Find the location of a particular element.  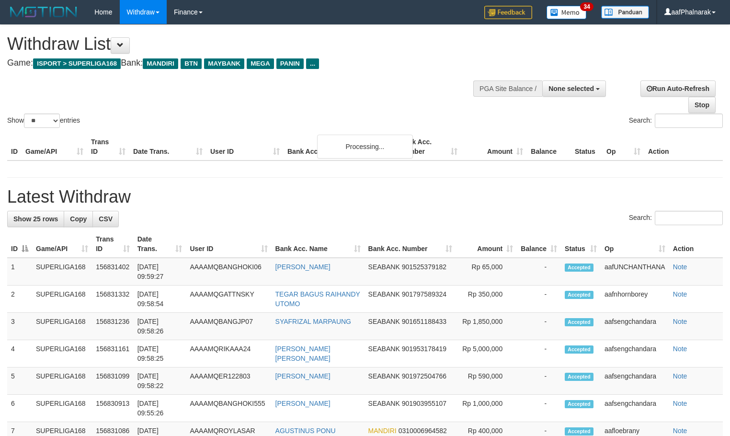

img: panduan.png is located at coordinates (625, 12).